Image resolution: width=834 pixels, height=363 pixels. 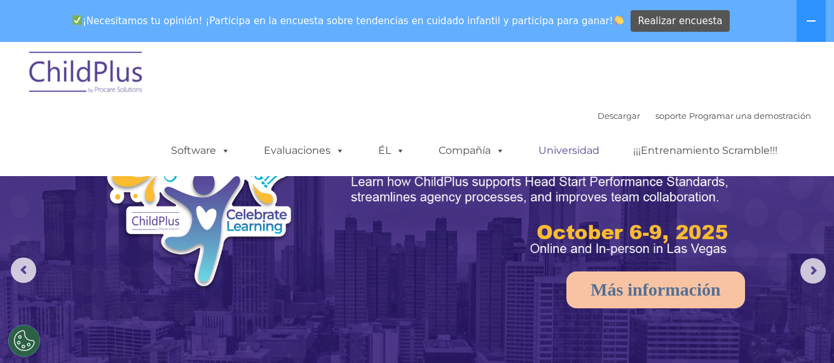 I want to click on a: Descargar, so click(x=618, y=116).